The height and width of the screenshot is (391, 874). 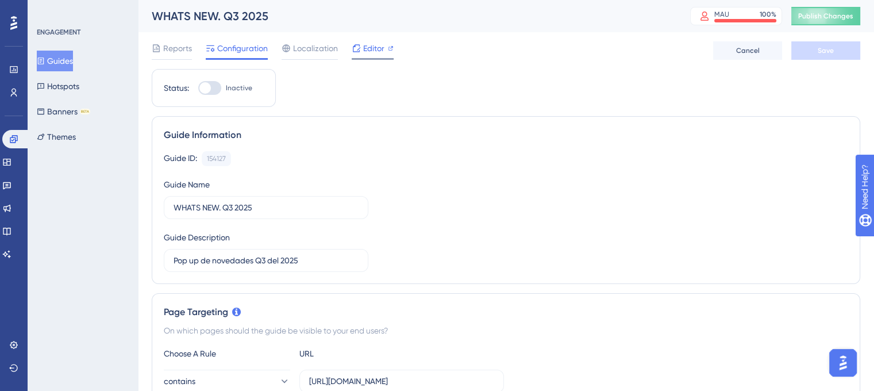 What do you see at coordinates (178, 48) in the screenshot?
I see `span: Reports` at bounding box center [178, 48].